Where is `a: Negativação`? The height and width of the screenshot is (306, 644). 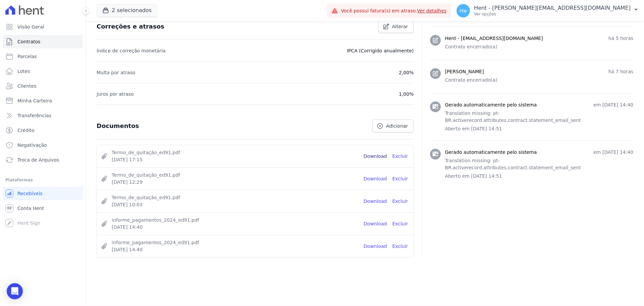 a: Negativação is located at coordinates (43, 145).